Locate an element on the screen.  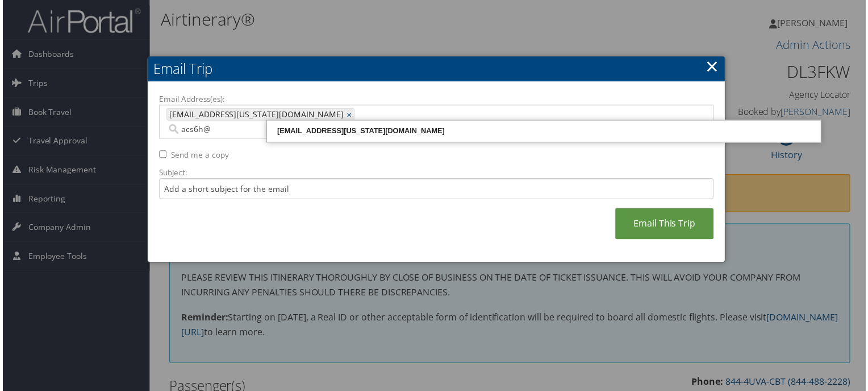
a: Email This Trip is located at coordinates (666, 224).